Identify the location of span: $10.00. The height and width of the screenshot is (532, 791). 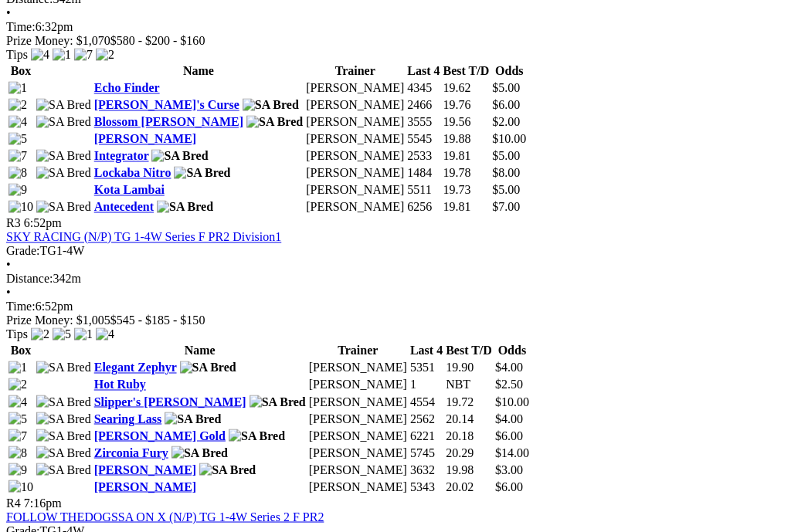
(512, 401).